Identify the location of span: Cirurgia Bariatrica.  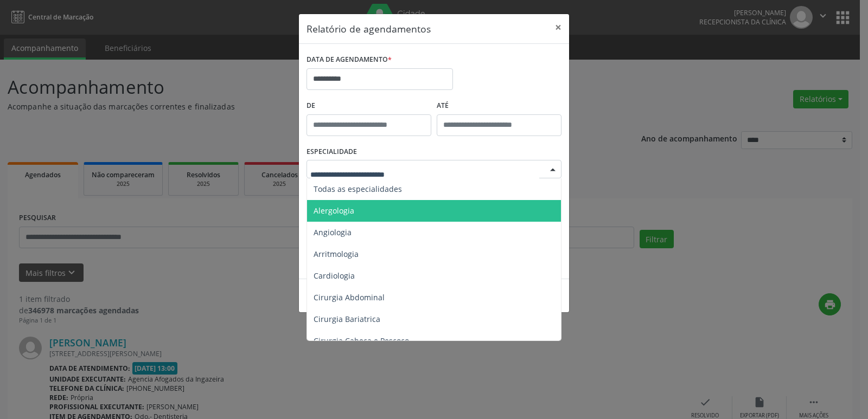
(347, 319).